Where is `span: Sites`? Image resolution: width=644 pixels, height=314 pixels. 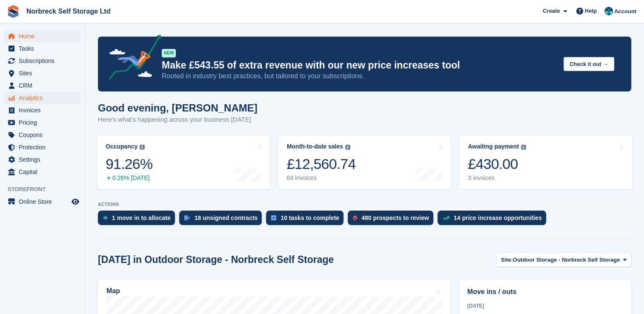 span: Sites is located at coordinates (44, 73).